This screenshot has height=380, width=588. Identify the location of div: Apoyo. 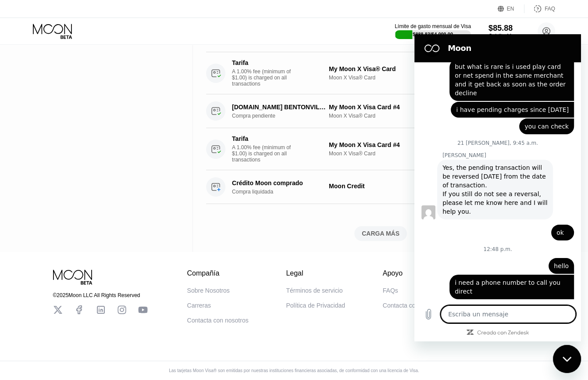
(414, 273).